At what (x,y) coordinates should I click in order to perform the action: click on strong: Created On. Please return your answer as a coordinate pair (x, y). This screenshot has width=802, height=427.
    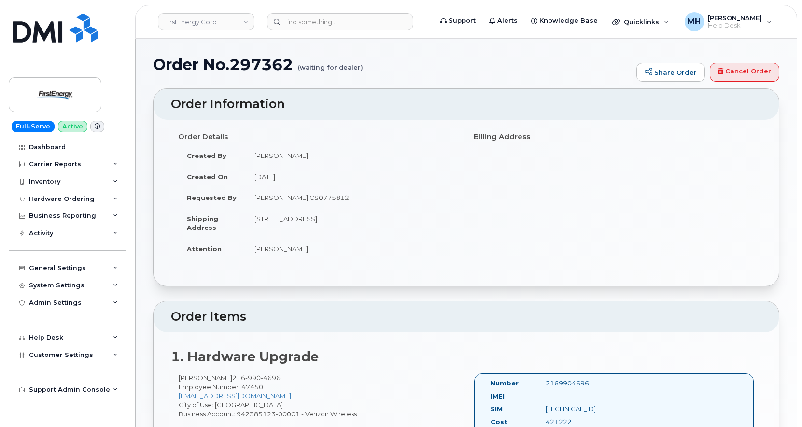
    Looking at the image, I should click on (207, 177).